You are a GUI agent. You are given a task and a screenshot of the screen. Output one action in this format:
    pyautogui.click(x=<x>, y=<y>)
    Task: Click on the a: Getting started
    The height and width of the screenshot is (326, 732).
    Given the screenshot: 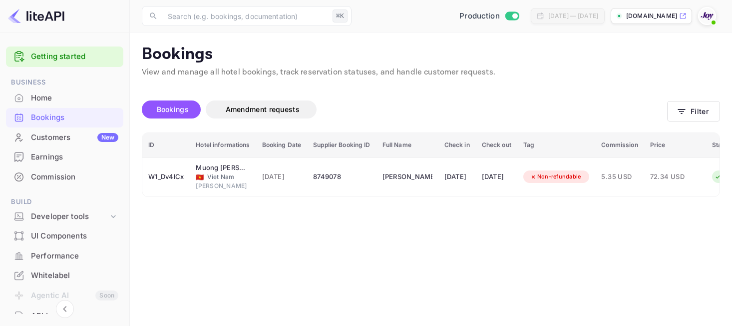 What is the action you would take?
    pyautogui.click(x=74, y=56)
    